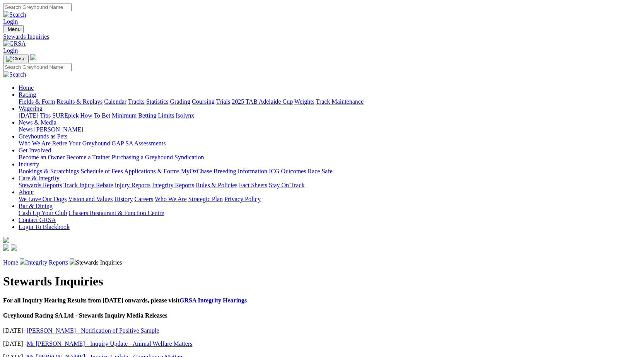 This screenshot has height=357, width=644. Describe the element at coordinates (329, 213) in the screenshot. I see `div: Bar & Dining` at that location.